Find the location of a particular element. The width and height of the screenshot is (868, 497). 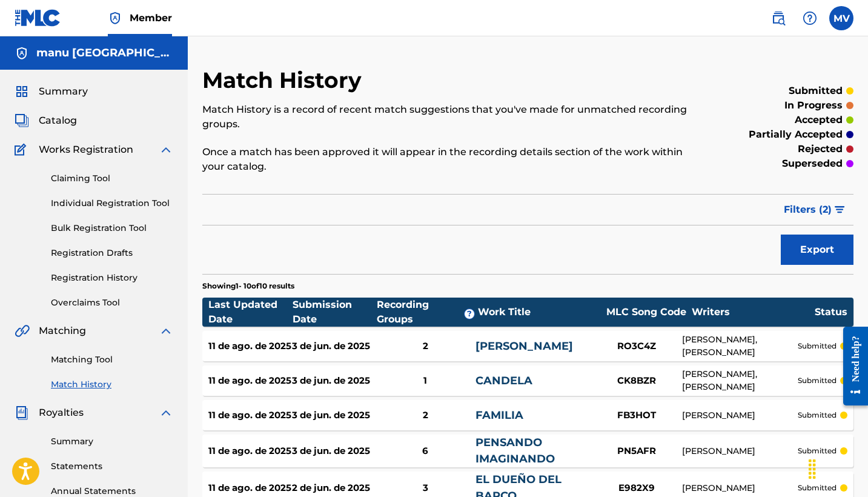

img: MLC Logo is located at coordinates (38, 18).